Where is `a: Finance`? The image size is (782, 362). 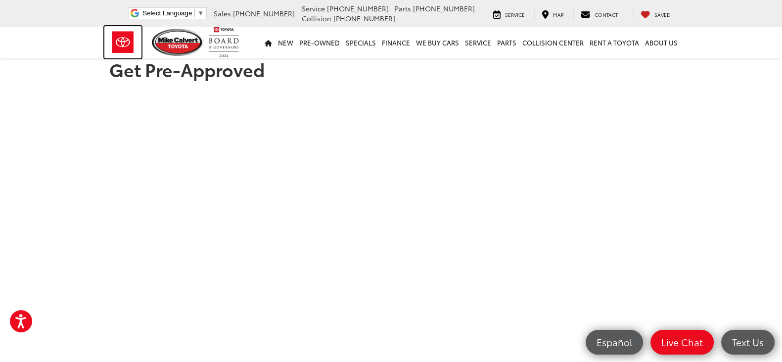
a: Finance is located at coordinates (395, 43).